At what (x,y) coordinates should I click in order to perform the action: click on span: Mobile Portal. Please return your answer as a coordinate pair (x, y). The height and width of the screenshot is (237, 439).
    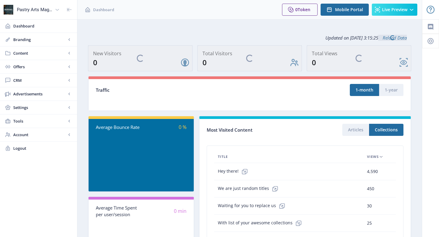
    Looking at the image, I should click on (349, 10).